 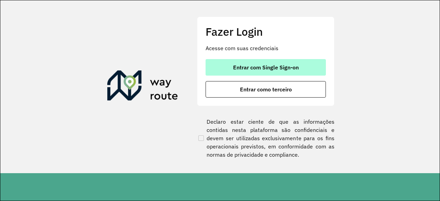 What do you see at coordinates (143, 87) in the screenshot?
I see `img: Roteirizador AmbevTech` at bounding box center [143, 87].